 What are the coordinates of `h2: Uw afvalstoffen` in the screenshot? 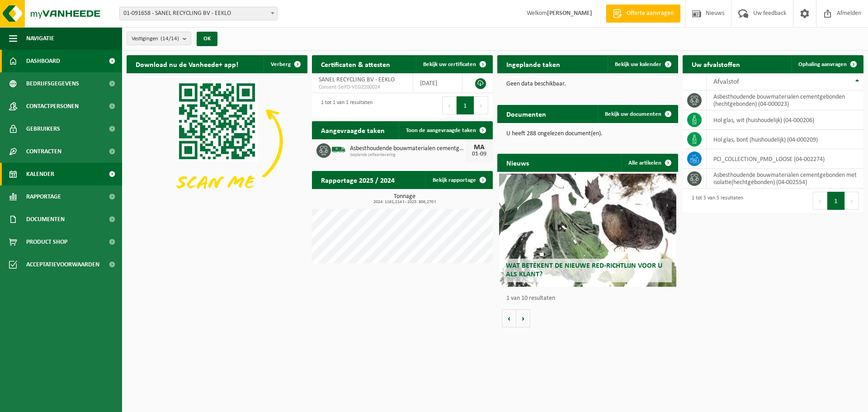 It's located at (716, 64).